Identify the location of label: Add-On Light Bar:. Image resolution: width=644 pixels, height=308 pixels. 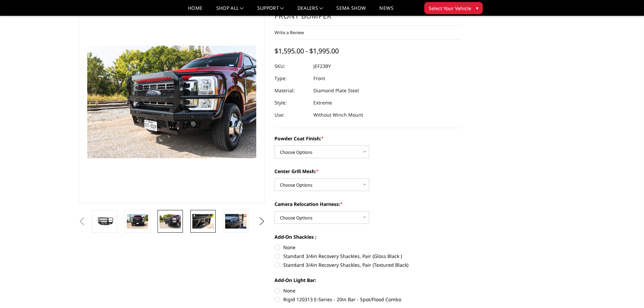
(368, 280).